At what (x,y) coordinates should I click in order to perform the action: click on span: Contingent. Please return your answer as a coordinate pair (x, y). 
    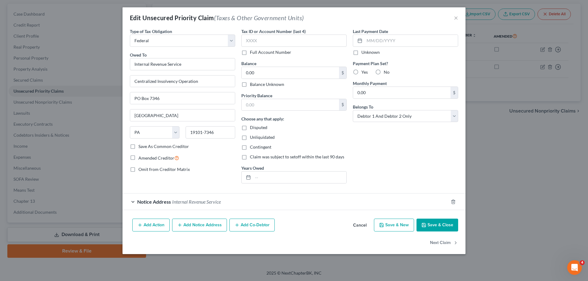
    Looking at the image, I should click on (261, 147).